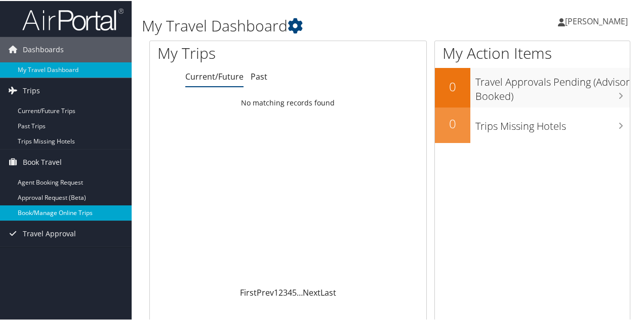 This screenshot has height=320, width=644. I want to click on h1: My Trips, so click(230, 52).